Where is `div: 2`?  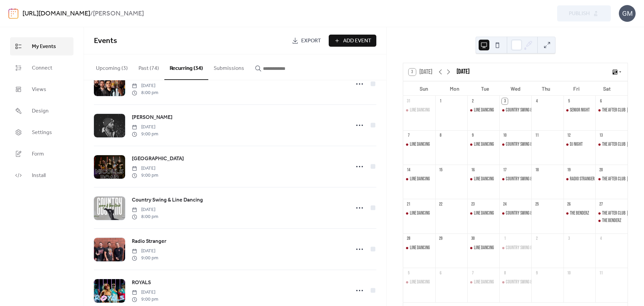
div: 2 is located at coordinates (473, 101).